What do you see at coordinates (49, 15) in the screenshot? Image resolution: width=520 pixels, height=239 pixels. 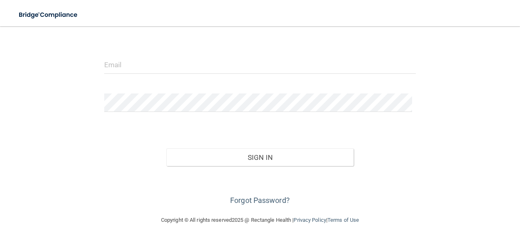 I see `img: bridge_compliance_login_screen.278c3ca4.svg` at bounding box center [49, 15].